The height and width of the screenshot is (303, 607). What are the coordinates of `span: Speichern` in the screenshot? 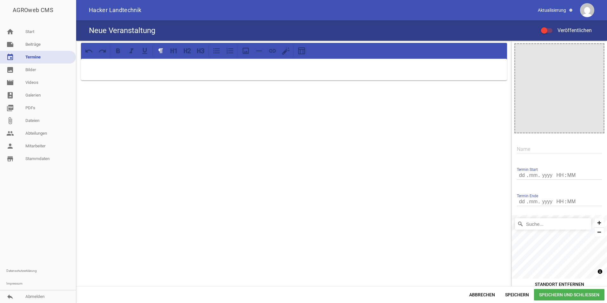 It's located at (517, 295).